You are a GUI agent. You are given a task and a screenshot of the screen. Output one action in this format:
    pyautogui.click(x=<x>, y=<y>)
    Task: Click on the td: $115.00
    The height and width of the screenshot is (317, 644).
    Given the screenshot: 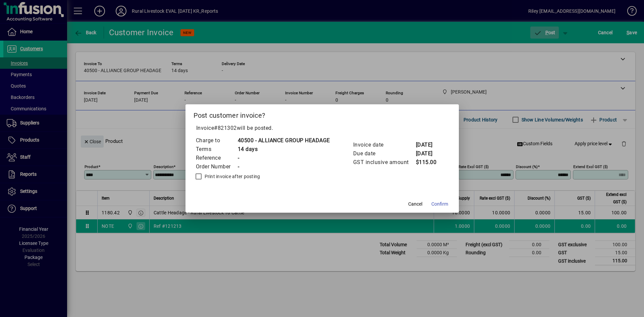 What is the action you would take?
    pyautogui.click(x=429, y=162)
    